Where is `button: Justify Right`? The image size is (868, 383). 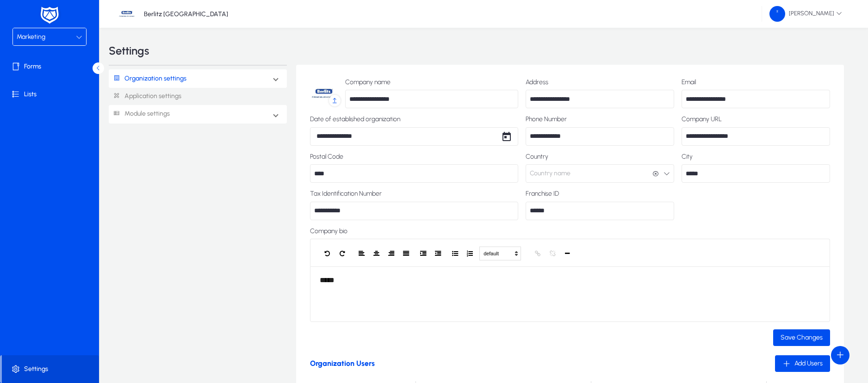
button: Justify Right is located at coordinates (391, 254).